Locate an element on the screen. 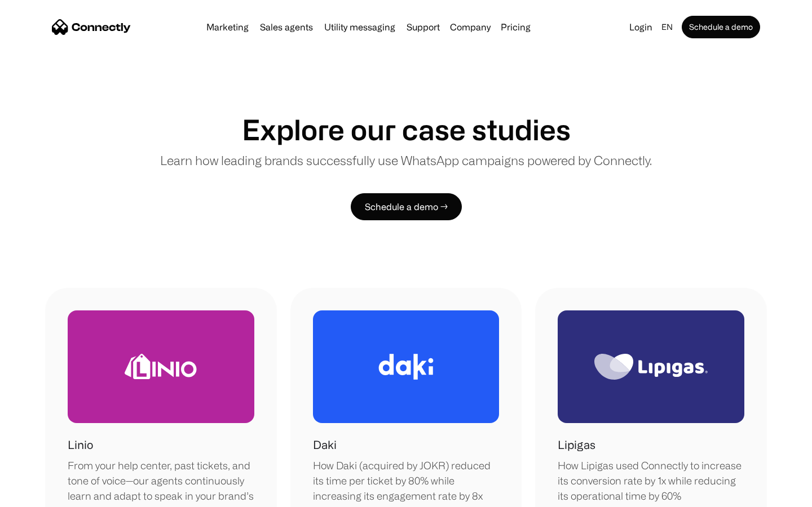 The height and width of the screenshot is (507, 812). aside: Language selected: English is located at coordinates (40, 495).